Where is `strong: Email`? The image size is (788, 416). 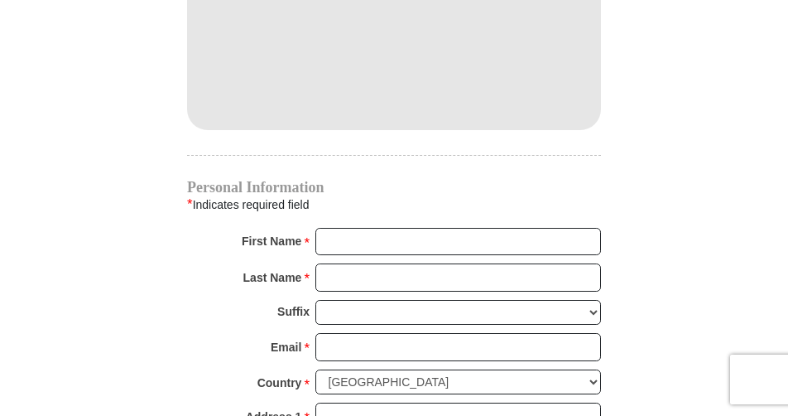
strong: Email is located at coordinates (286, 347).